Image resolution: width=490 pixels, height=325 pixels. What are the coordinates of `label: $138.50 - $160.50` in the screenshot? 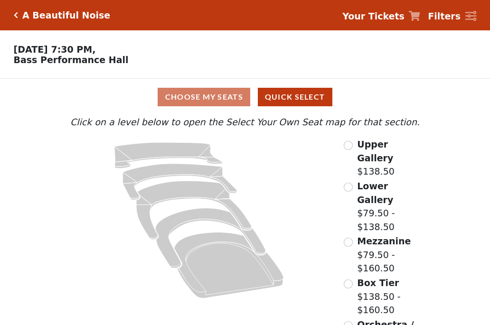 It's located at (389, 297).